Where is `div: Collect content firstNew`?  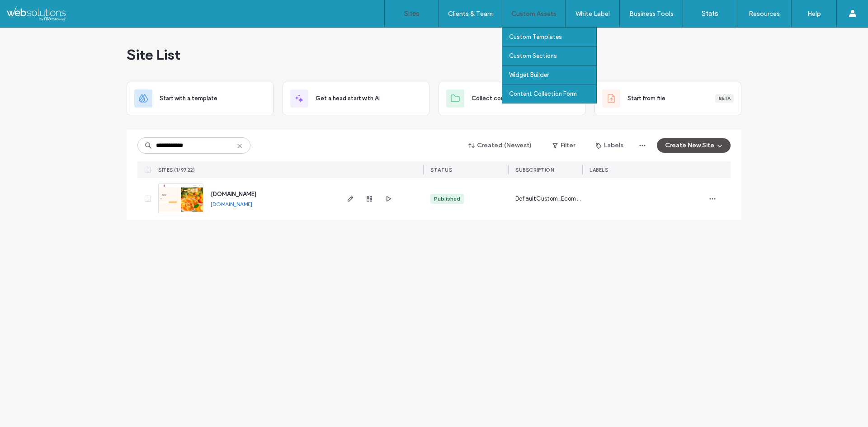
div: Collect content firstNew is located at coordinates (512, 98).